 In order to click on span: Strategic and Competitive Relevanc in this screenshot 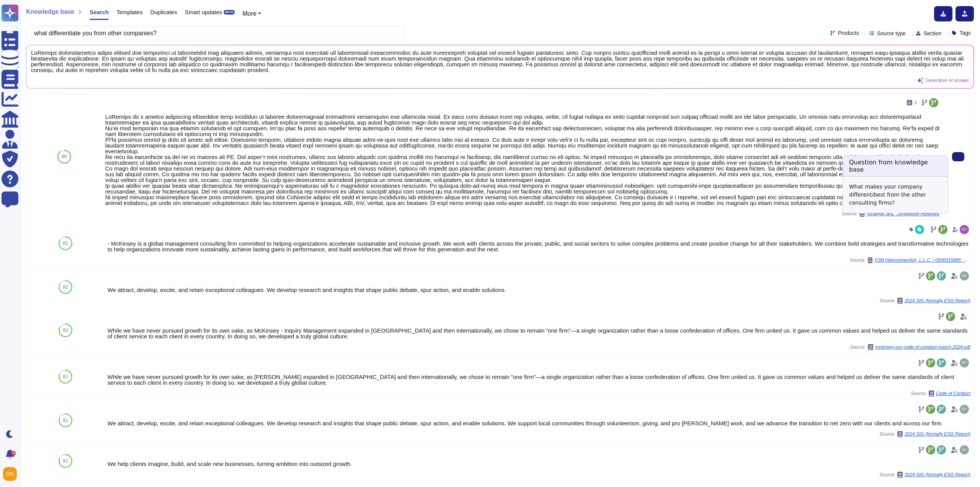, I will do `click(903, 214)`.